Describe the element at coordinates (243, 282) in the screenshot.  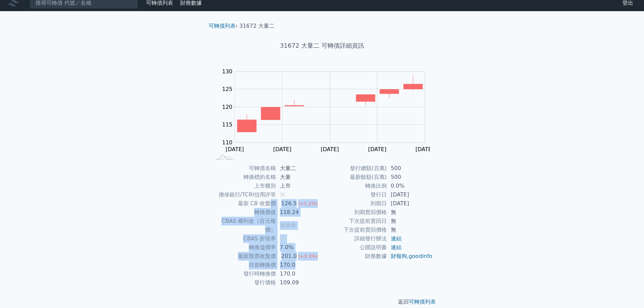
I see `td: 發行價格` at that location.